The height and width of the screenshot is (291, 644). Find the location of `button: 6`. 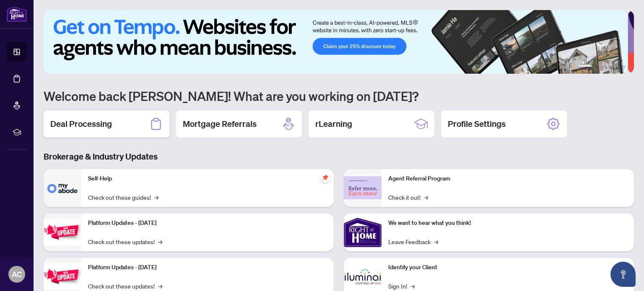

button: 6 is located at coordinates (624, 67).